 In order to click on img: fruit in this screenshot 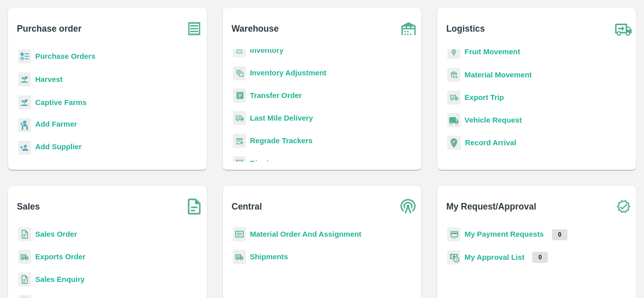, I will do `click(453, 52)`.